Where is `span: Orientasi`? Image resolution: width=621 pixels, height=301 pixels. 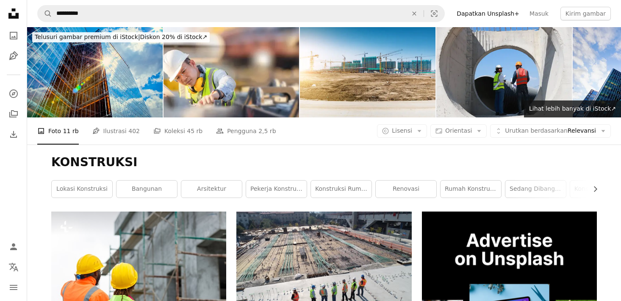 span: Orientasi is located at coordinates (459, 131).